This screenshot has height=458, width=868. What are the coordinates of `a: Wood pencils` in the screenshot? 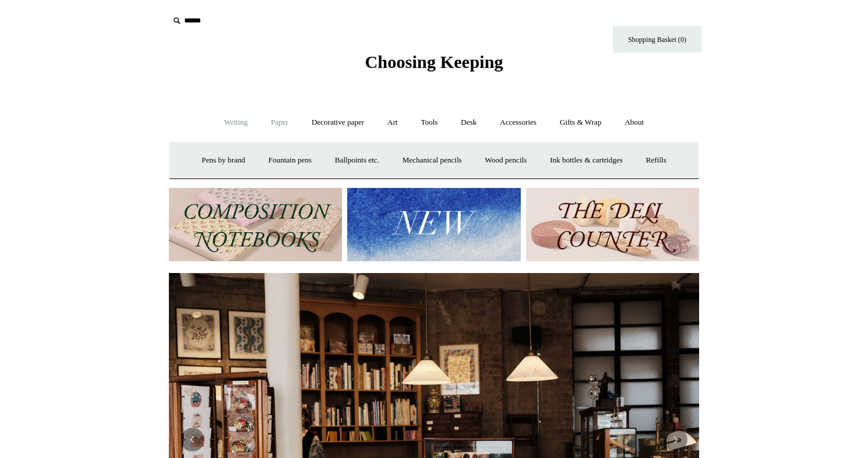 It's located at (505, 160).